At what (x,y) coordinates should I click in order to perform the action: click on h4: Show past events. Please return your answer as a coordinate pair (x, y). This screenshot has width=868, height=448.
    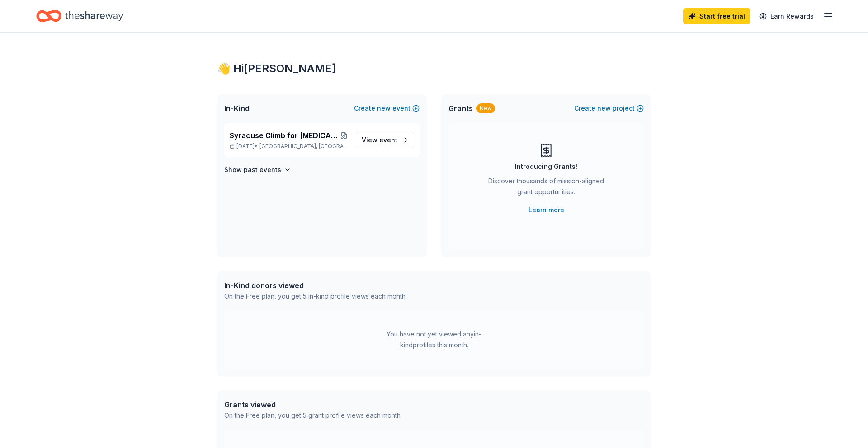
    Looking at the image, I should click on (253, 170).